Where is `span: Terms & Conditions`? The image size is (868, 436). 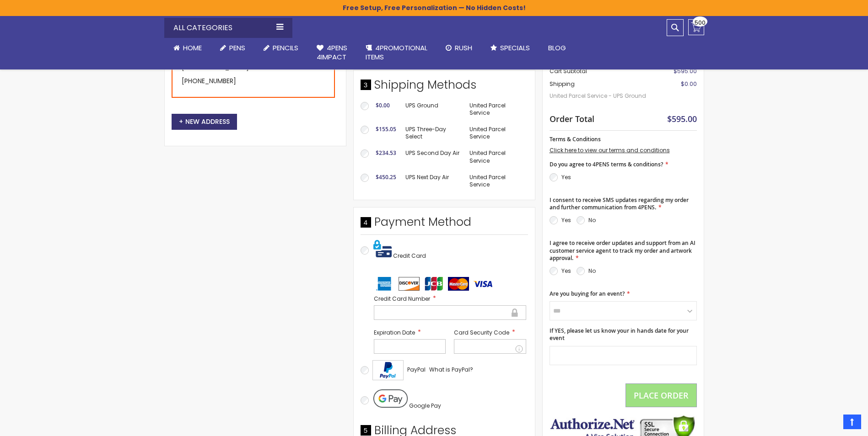 span: Terms & Conditions is located at coordinates (575, 139).